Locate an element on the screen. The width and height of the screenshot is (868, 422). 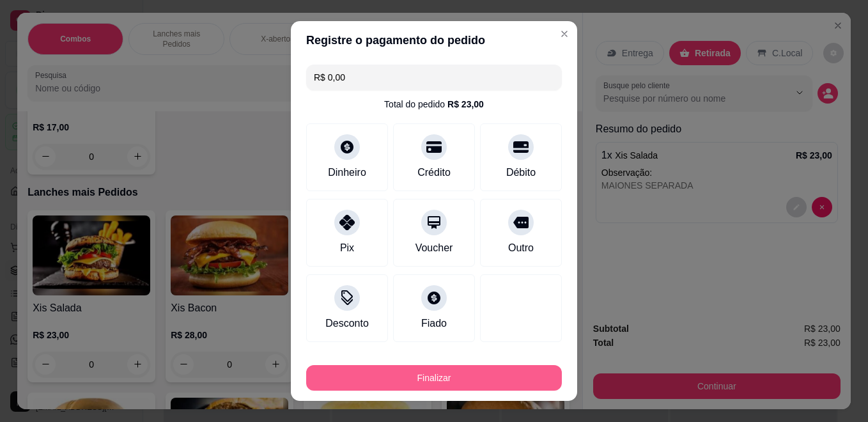
div: Dinheiro is located at coordinates (347, 172).